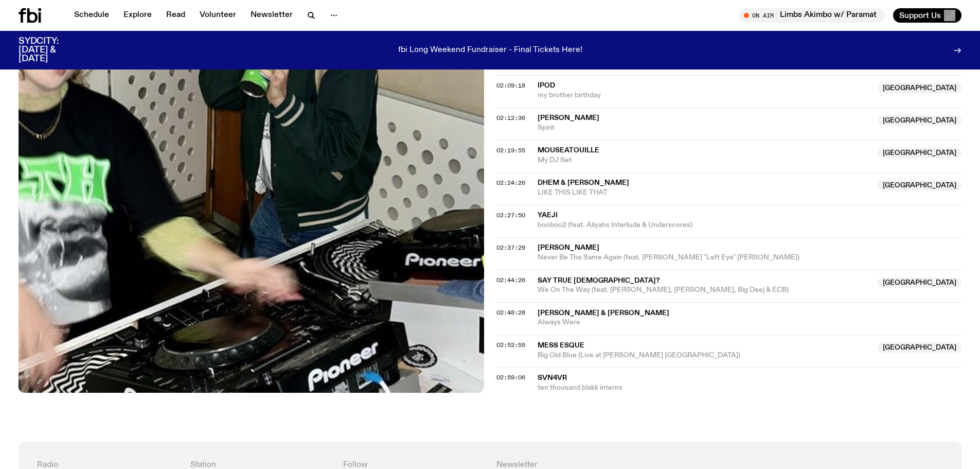  What do you see at coordinates (511, 248) in the screenshot?
I see `span: 02:37:29` at bounding box center [511, 248].